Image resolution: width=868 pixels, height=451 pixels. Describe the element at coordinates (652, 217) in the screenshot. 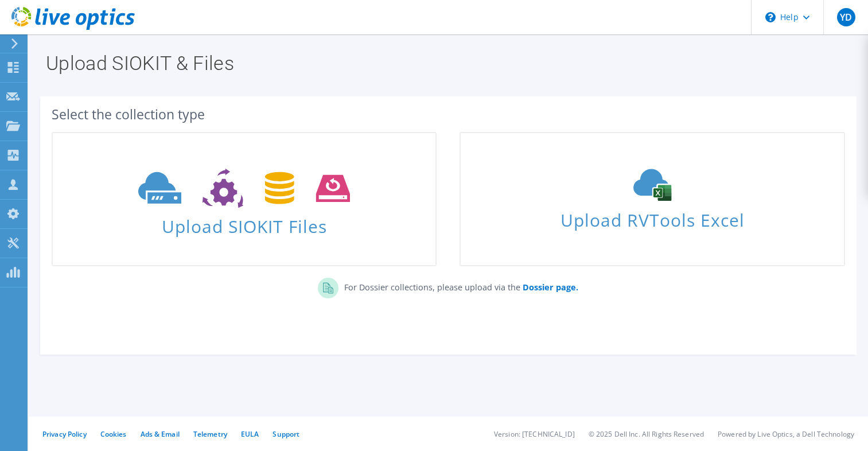

I see `span: Upload RVTools Excel` at that location.